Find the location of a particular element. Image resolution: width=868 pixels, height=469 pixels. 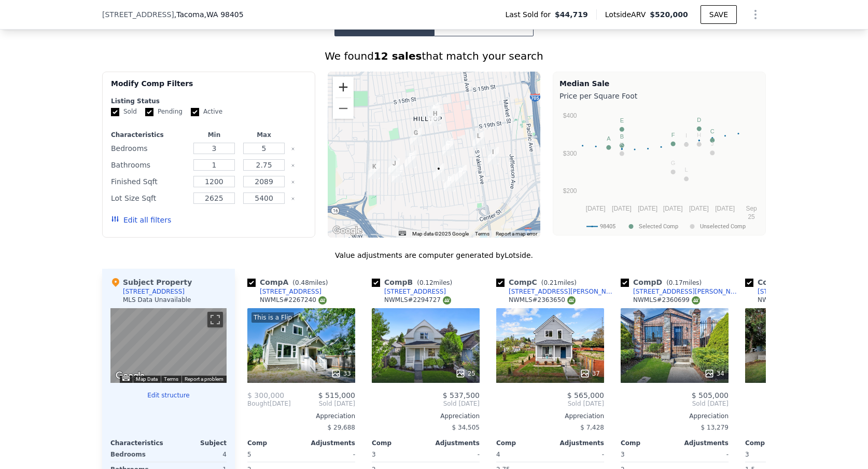

button: Zoom out is located at coordinates (343, 108).